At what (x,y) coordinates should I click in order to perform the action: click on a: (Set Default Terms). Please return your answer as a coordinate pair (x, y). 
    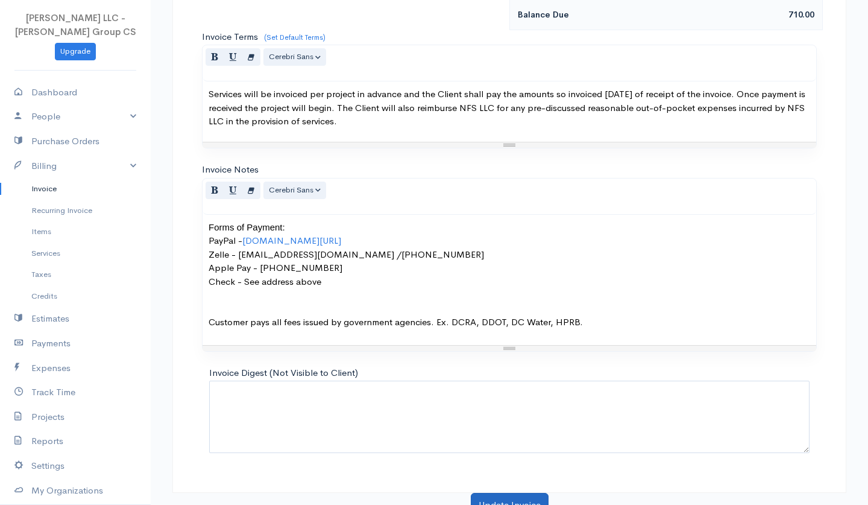
    Looking at the image, I should click on (295, 37).